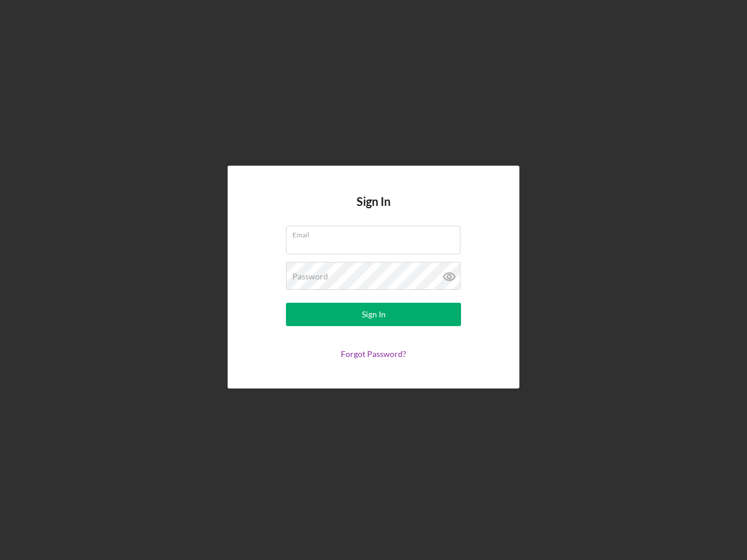  What do you see at coordinates (374, 315) in the screenshot?
I see `button: Sign In` at bounding box center [374, 315].